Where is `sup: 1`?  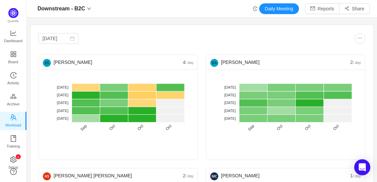
sup: 1 is located at coordinates (18, 157).